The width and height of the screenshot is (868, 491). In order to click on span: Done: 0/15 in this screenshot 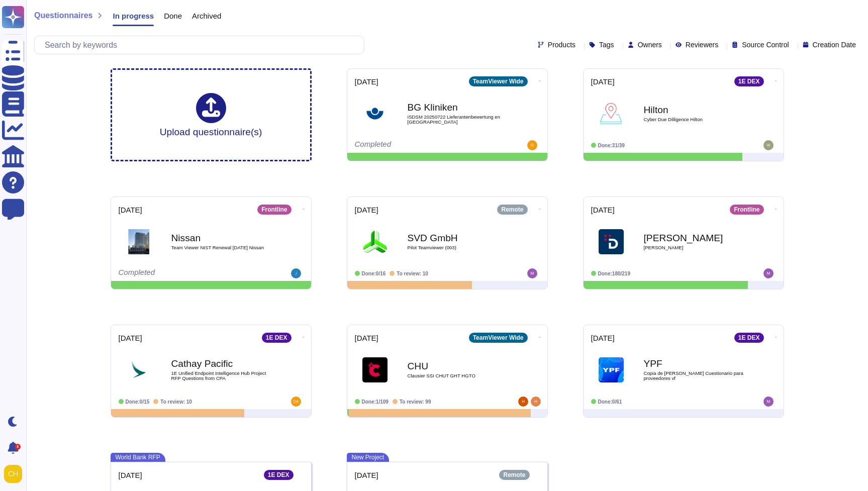, I will do `click(138, 402)`.